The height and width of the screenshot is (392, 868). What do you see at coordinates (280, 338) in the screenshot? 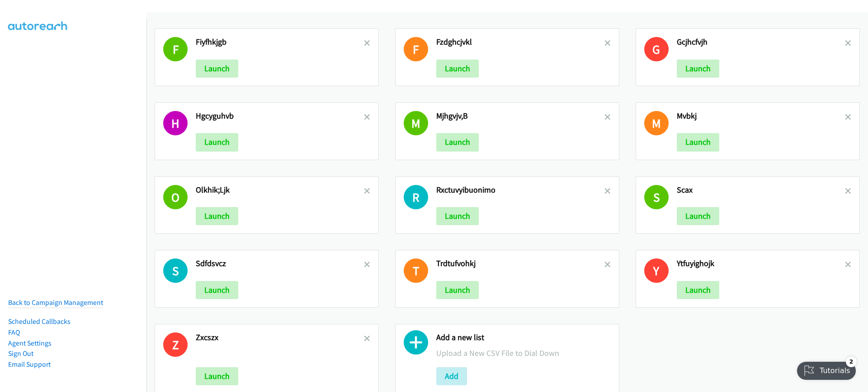
I see `h2: Zxcszx` at bounding box center [280, 338].